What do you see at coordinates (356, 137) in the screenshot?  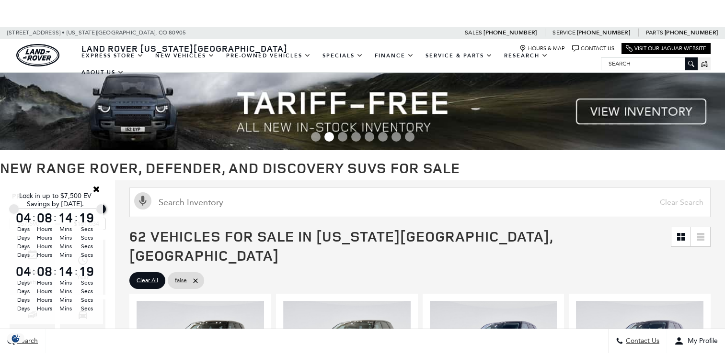 I see `span: Go to slide 4` at bounding box center [356, 137].